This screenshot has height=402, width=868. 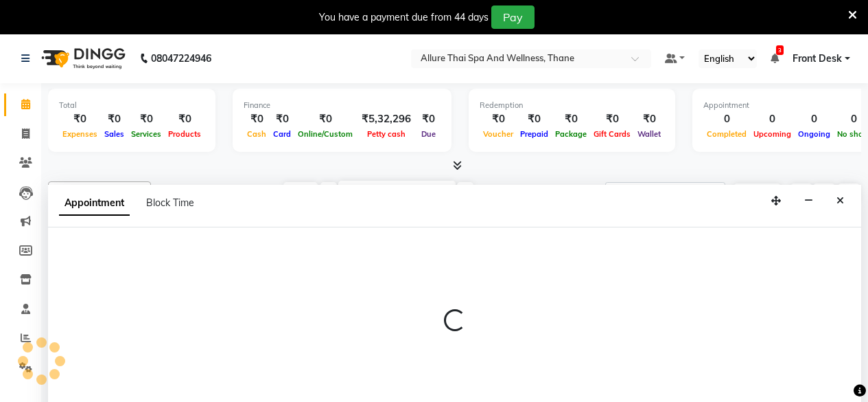 I want to click on span: Cash, so click(x=256, y=134).